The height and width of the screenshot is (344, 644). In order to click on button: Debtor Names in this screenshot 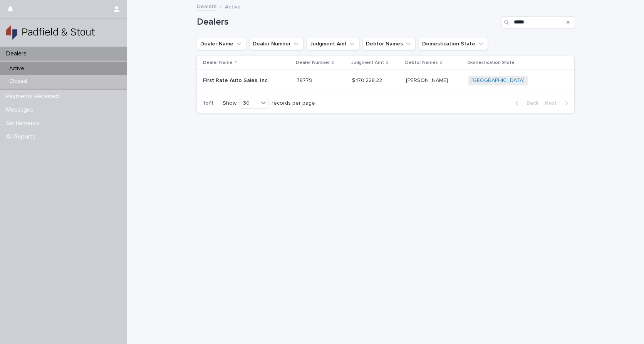, I will do `click(390, 44)`.